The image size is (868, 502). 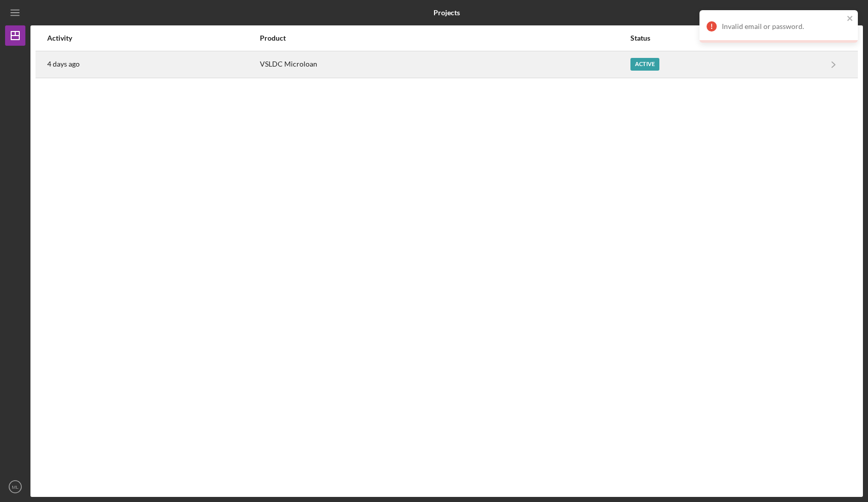 What do you see at coordinates (447, 13) in the screenshot?
I see `b: Projects` at bounding box center [447, 13].